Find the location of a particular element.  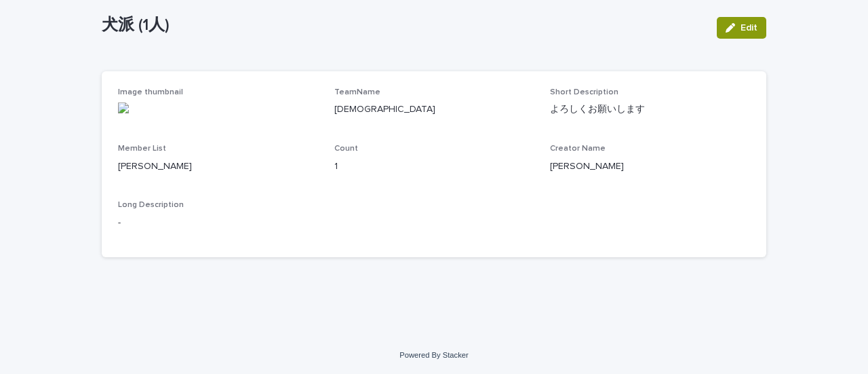

span: Member List is located at coordinates (142, 149).